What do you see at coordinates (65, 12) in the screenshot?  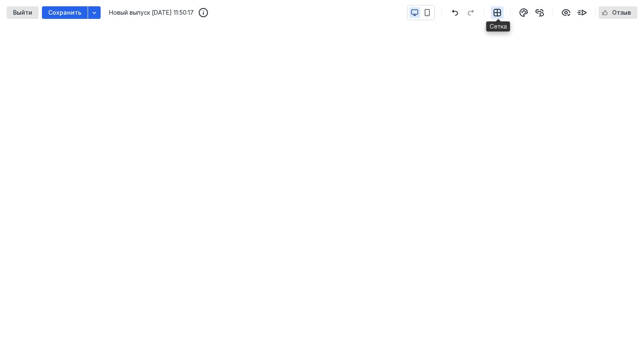 I see `button: Сохранить` at bounding box center [65, 12].